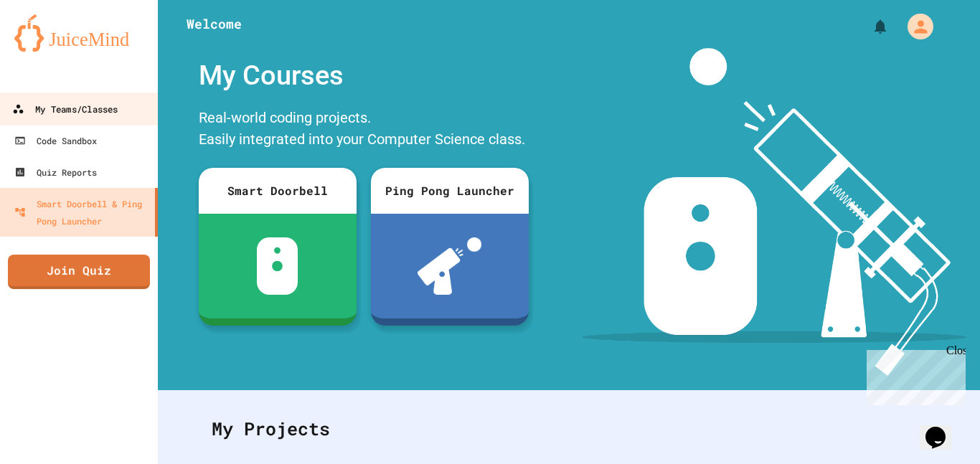  I want to click on div: My Courses, so click(364, 76).